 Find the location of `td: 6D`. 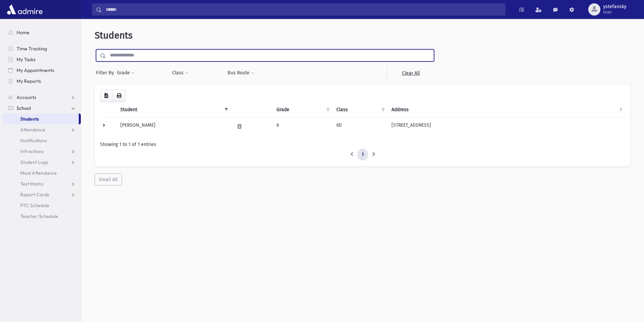

td: 6D is located at coordinates (360, 126).